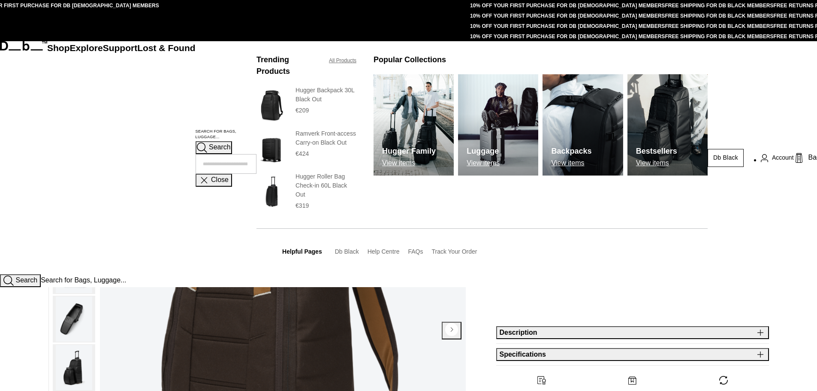  What do you see at coordinates (415, 251) in the screenshot?
I see `a: FAQs` at bounding box center [415, 251].